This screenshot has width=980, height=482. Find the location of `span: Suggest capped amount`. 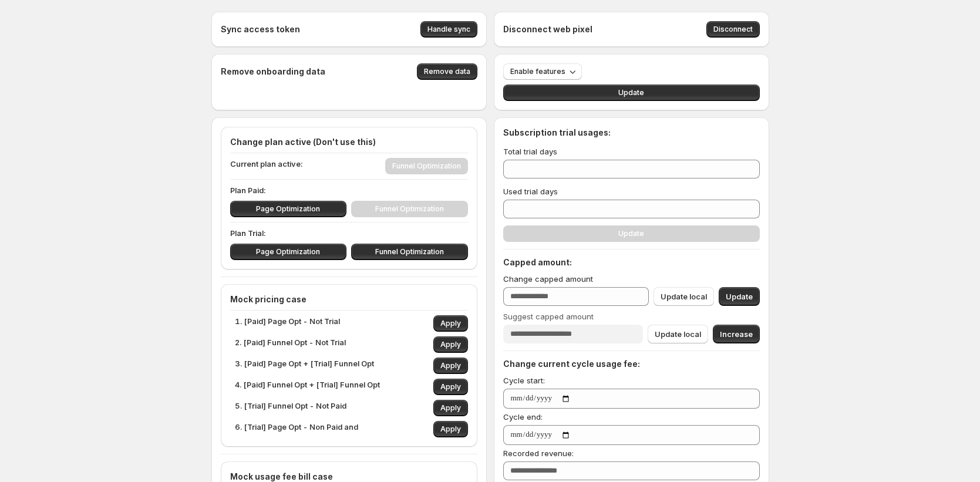

span: Suggest capped amount is located at coordinates (549, 317).